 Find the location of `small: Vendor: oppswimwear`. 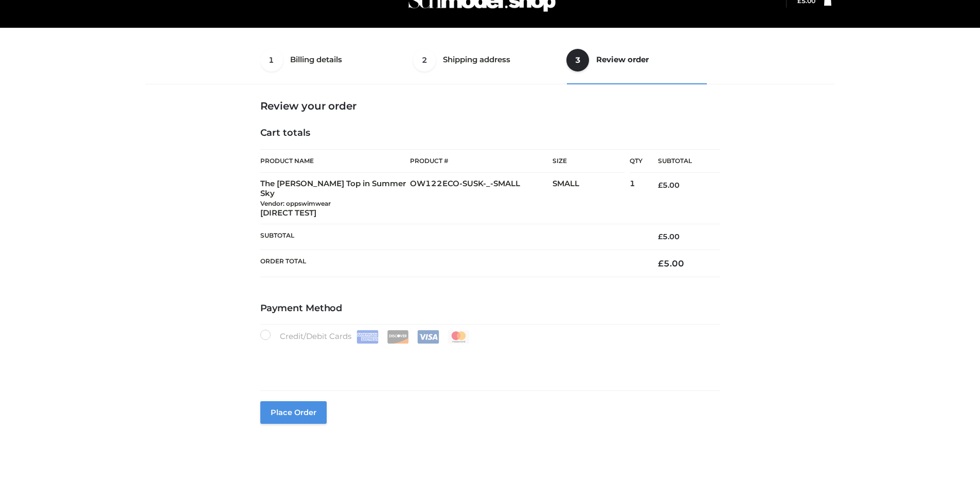

small: Vendor: oppswimwear is located at coordinates (296, 203).